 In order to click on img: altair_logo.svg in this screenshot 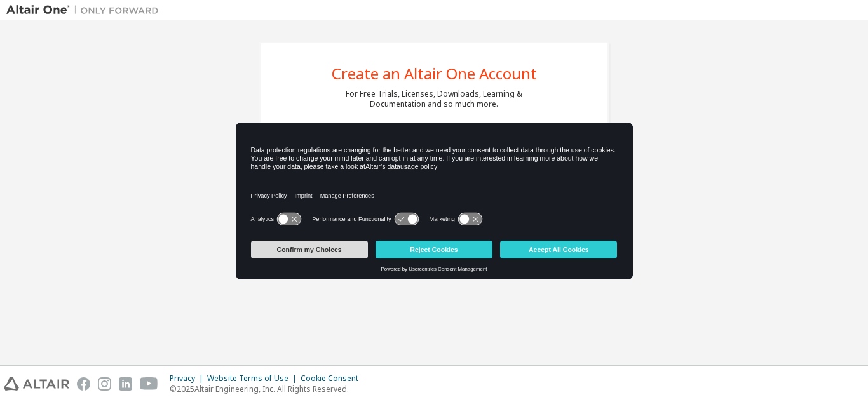, I will do `click(36, 383)`.